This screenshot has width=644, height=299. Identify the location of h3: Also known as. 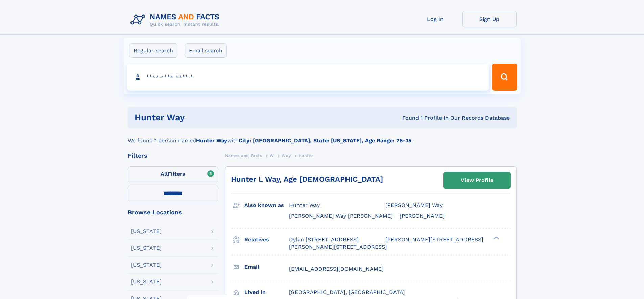
(267, 206).